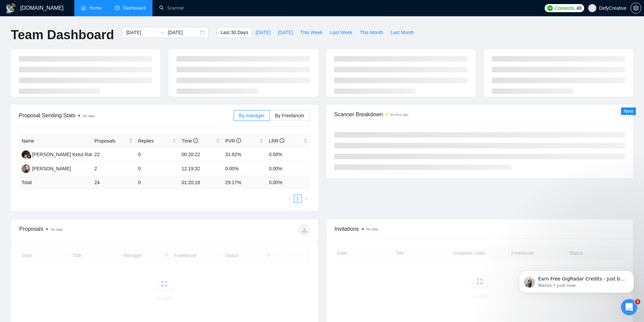 Image resolution: width=644 pixels, height=322 pixels. What do you see at coordinates (636, 8) in the screenshot?
I see `button: setting` at bounding box center [636, 8].